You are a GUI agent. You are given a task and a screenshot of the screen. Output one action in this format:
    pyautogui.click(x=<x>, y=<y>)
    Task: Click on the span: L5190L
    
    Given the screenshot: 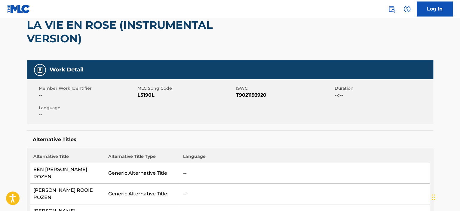 What is the action you would take?
    pyautogui.click(x=186, y=95)
    